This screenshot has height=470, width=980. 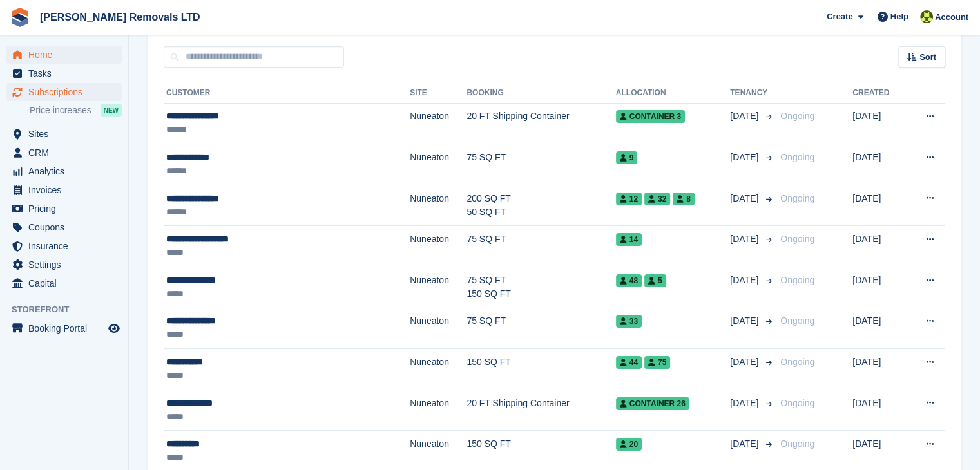 I want to click on span: Home, so click(x=67, y=55).